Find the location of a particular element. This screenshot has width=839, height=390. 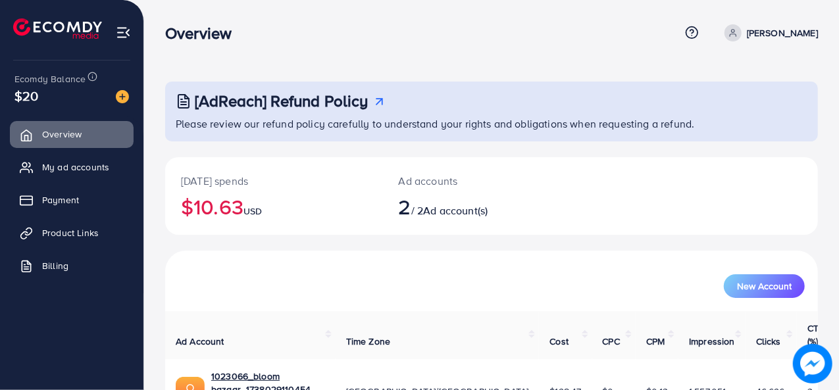

span: Ad account(s) is located at coordinates (455, 211).